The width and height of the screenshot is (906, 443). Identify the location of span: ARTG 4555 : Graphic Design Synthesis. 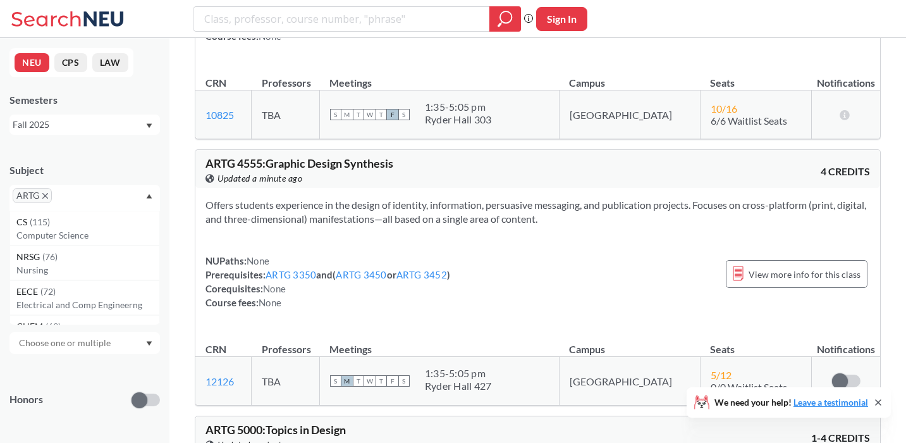
(299, 163).